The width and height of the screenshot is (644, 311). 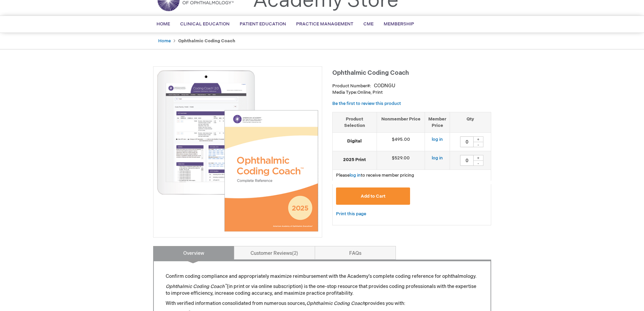 What do you see at coordinates (368, 24) in the screenshot?
I see `span: CME` at bounding box center [368, 24].